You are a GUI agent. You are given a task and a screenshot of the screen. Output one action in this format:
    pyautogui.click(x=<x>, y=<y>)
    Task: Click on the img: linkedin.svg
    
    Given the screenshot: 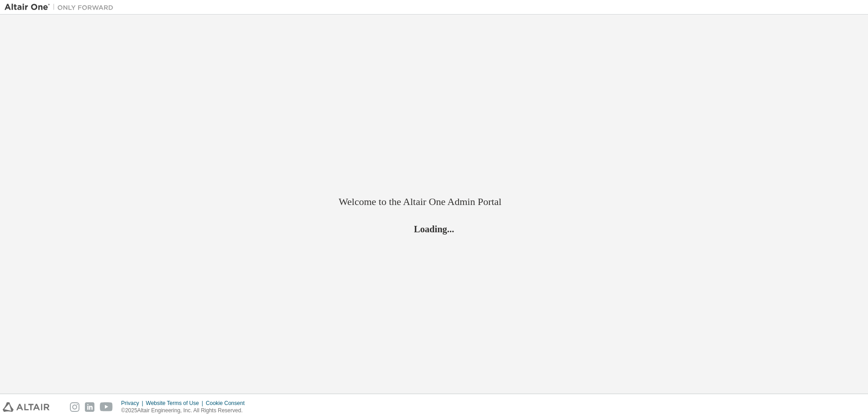 What is the action you would take?
    pyautogui.click(x=90, y=406)
    